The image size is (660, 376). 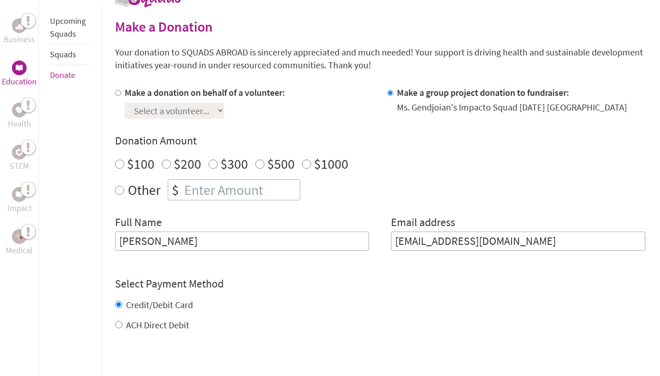 I want to click on img: Medical, so click(x=19, y=237).